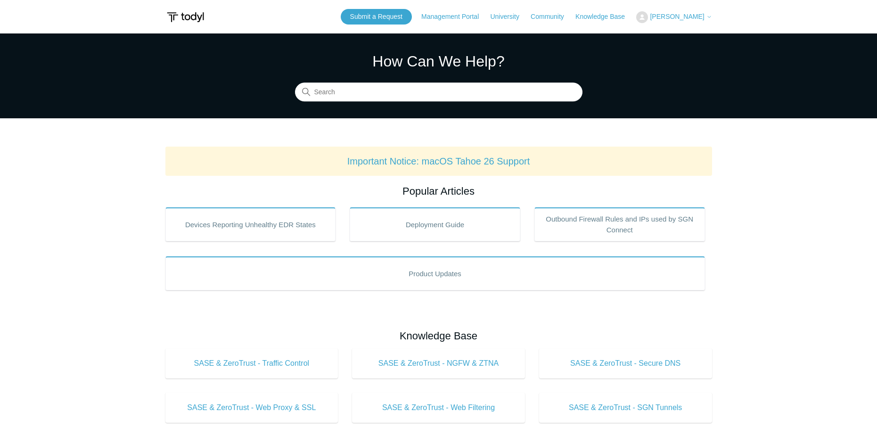 Image resolution: width=877 pixels, height=436 pixels. What do you see at coordinates (252, 408) in the screenshot?
I see `span: SASE & ZeroTrust - Web Proxy & SSL` at bounding box center [252, 408].